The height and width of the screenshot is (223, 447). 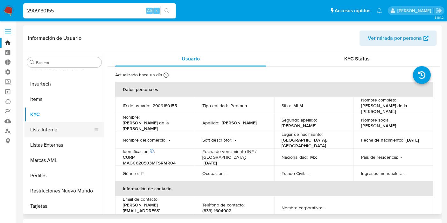 What do you see at coordinates (149, 10) in the screenshot?
I see `span: Alt` at bounding box center [149, 10].